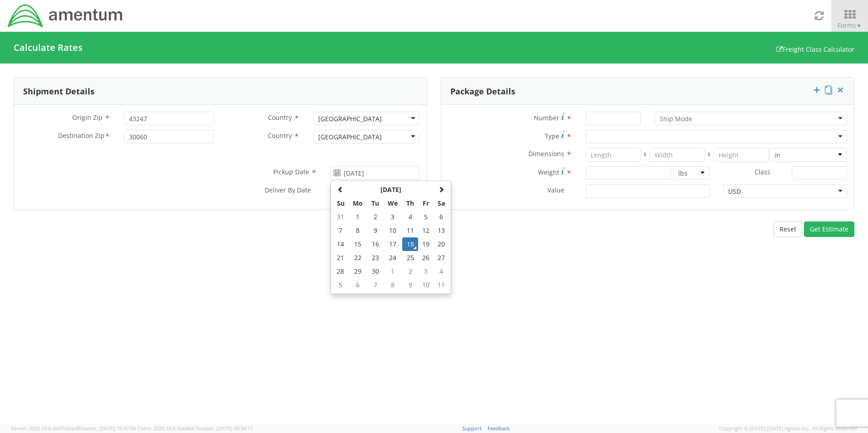 This screenshot has height=433, width=868. What do you see at coordinates (87, 117) in the screenshot?
I see `span: Origin Zip` at bounding box center [87, 117].